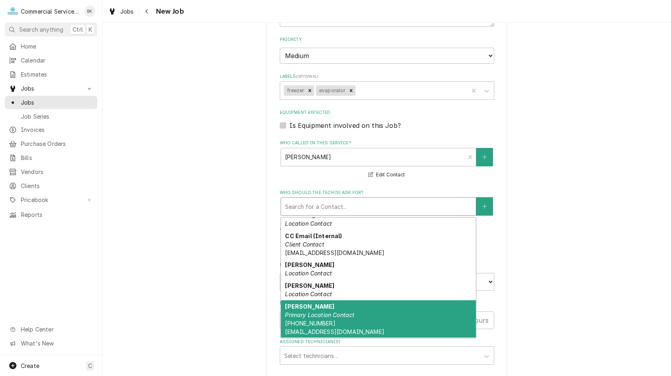  Describe the element at coordinates (90, 11) in the screenshot. I see `div: BK` at that location.